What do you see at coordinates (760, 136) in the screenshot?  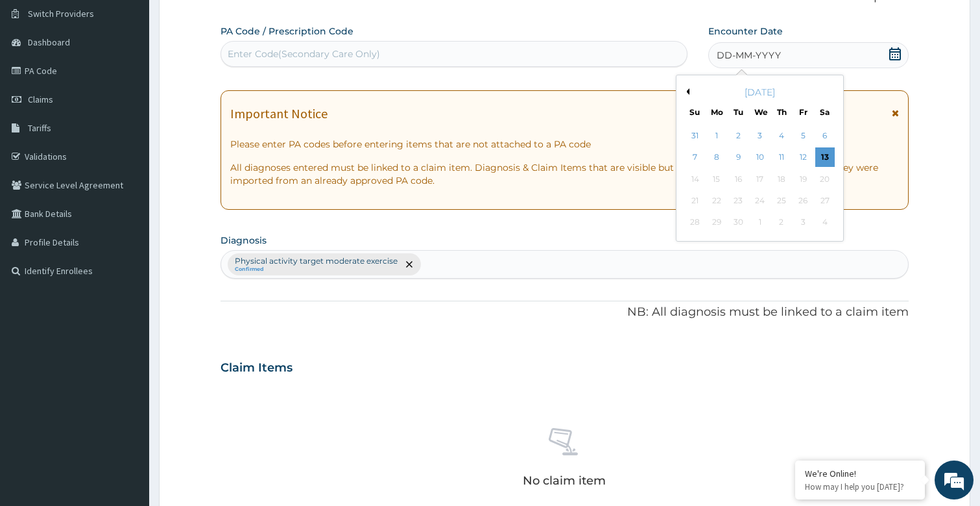 I see `div: Choose Wednesday, September 3rd, 2025` at bounding box center [760, 136].